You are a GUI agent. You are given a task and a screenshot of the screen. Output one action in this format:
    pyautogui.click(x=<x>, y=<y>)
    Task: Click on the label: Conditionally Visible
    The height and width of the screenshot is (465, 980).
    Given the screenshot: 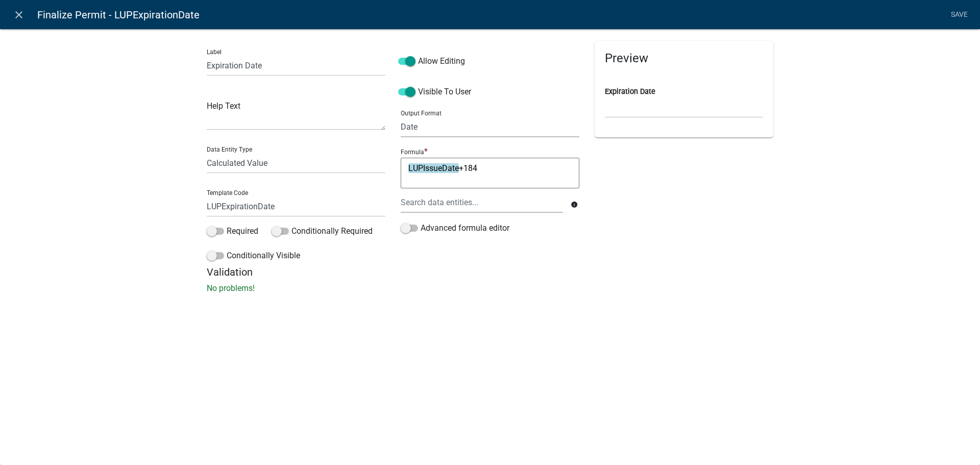 What is the action you would take?
    pyautogui.click(x=253, y=256)
    